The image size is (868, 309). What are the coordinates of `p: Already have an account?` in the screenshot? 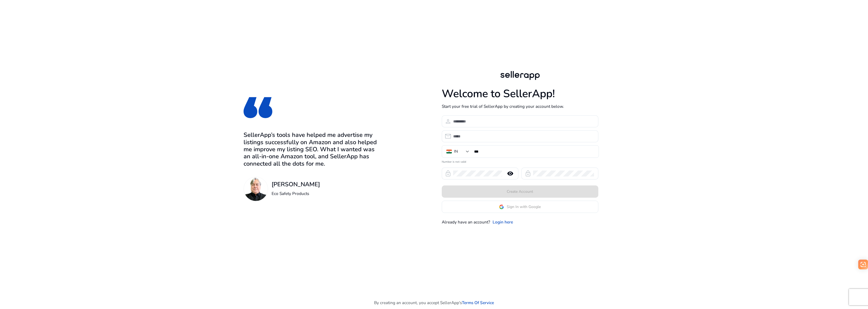 It's located at (466, 222).